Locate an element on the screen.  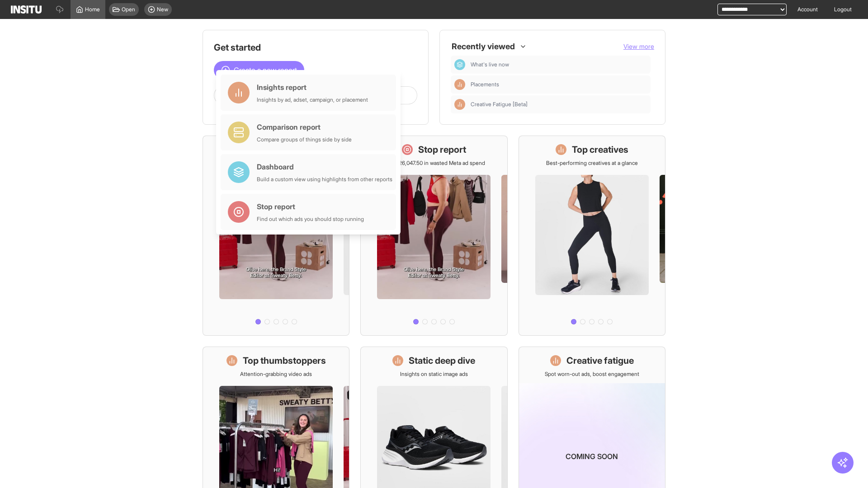
a: Stop reportSave £26,047.50 in wasted Meta ad spend is located at coordinates (433, 235).